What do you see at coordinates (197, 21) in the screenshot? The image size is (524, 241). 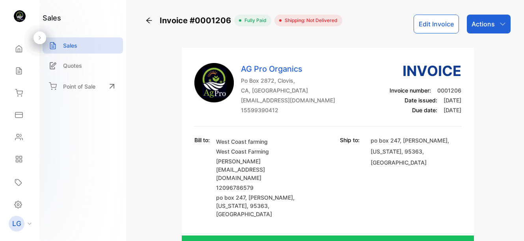 I see `span: Invoice #0001206` at bounding box center [197, 21].